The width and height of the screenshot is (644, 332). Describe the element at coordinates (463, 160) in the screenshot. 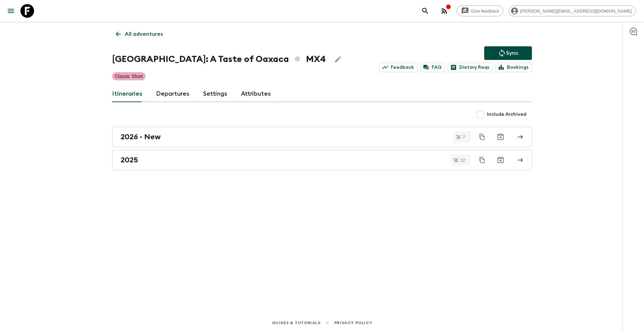

I see `span: 12` at that location.